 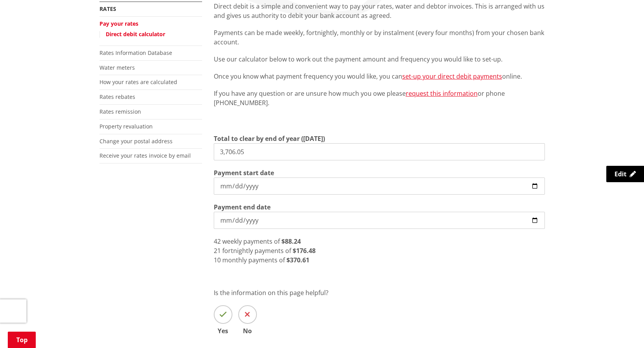 What do you see at coordinates (135, 34) in the screenshot?
I see `a: Direct debit calculator` at bounding box center [135, 34].